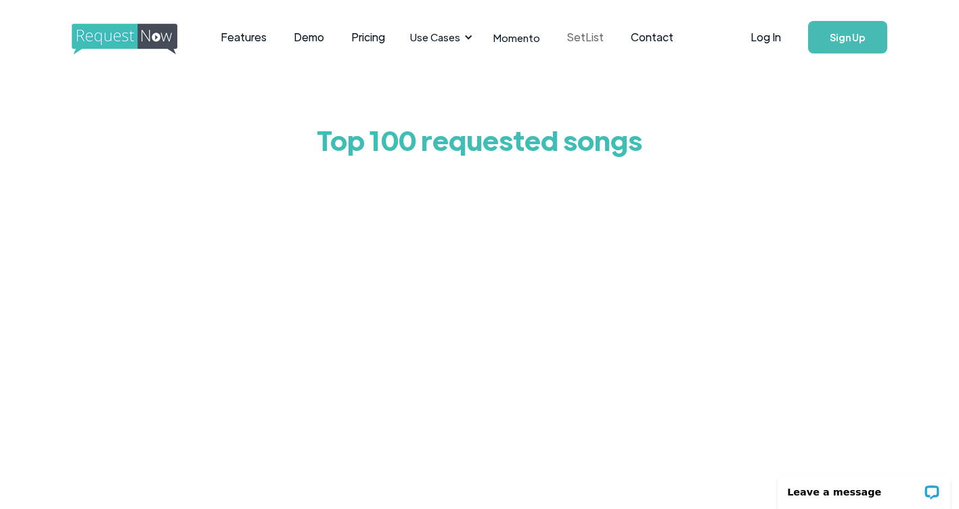 The image size is (959, 509). What do you see at coordinates (244, 37) in the screenshot?
I see `a: Features` at bounding box center [244, 37].